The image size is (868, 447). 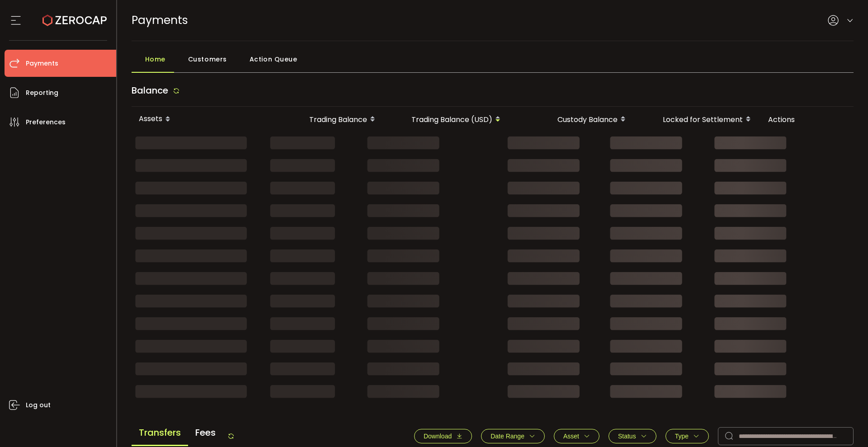 I want to click on div: Assets, so click(x=202, y=119).